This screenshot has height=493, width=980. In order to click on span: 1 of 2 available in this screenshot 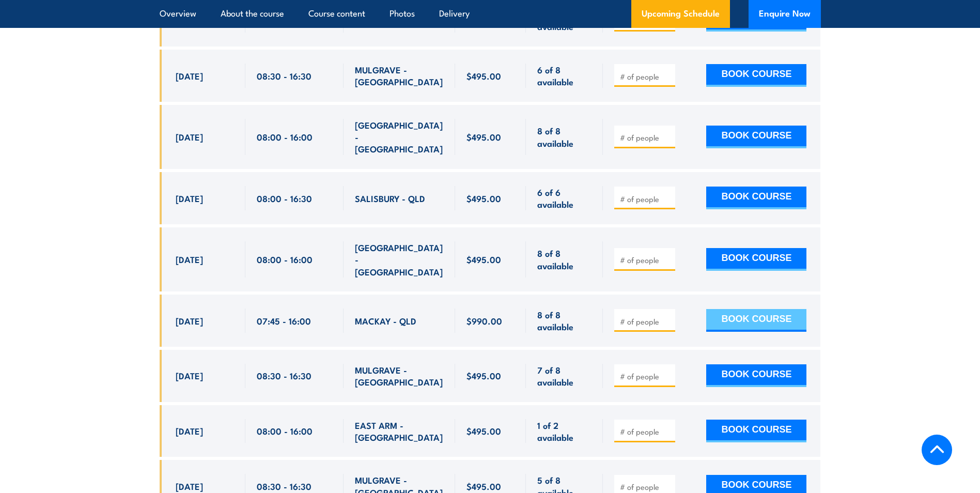, I will do `click(565, 431)`.